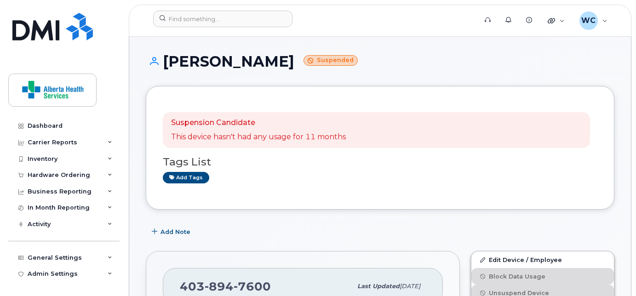  Describe the element at coordinates (219, 286) in the screenshot. I see `span: 894` at that location.